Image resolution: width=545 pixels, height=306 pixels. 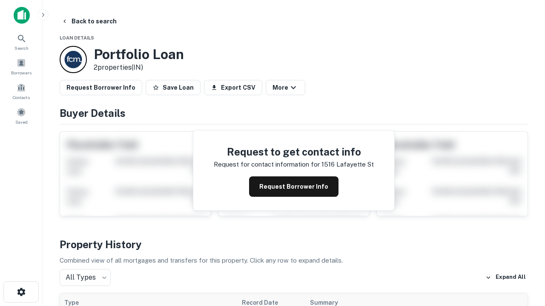 What do you see at coordinates (21, 91) in the screenshot?
I see `a: Contacts` at bounding box center [21, 91].